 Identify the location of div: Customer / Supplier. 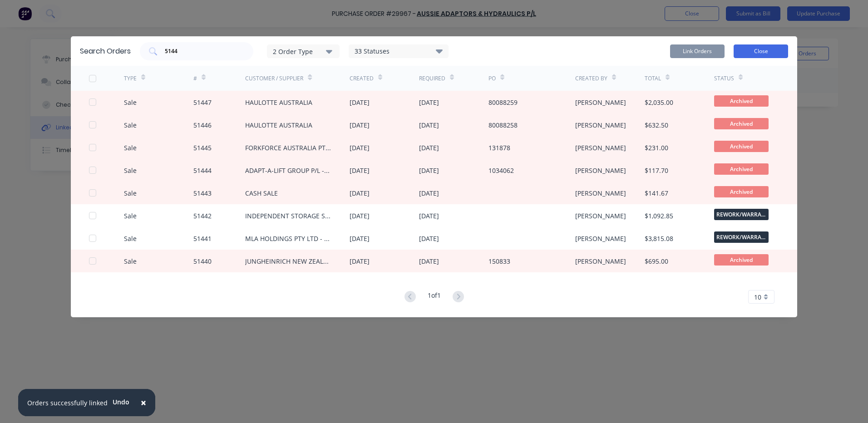
(274, 79).